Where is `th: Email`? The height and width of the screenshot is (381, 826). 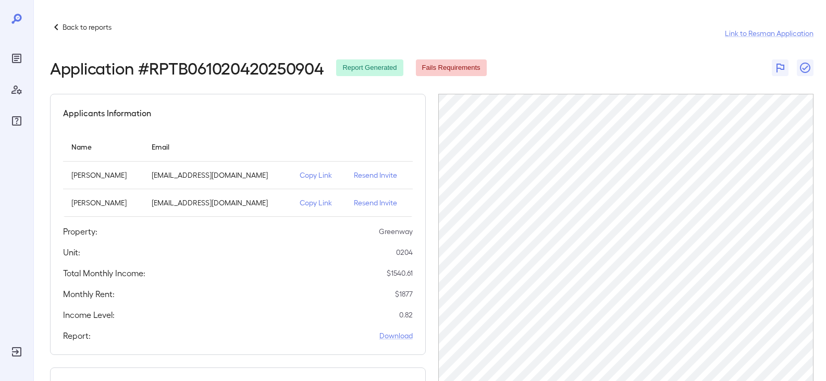
th: Email is located at coordinates (217, 146).